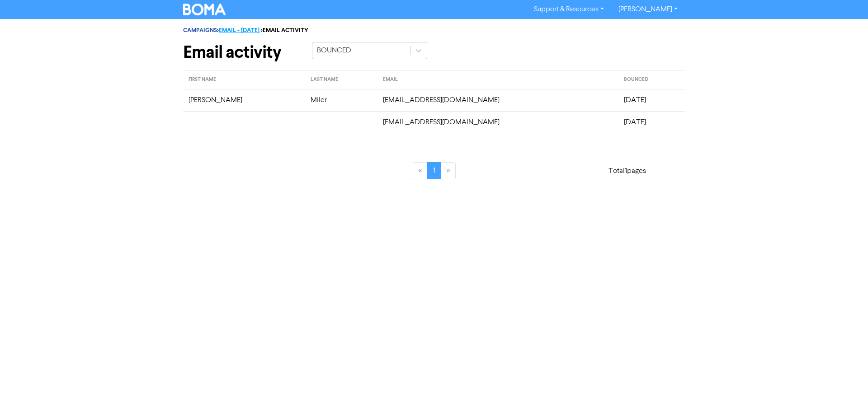  Describe the element at coordinates (200, 30) in the screenshot. I see `a: CAMPAIGNS` at that location.